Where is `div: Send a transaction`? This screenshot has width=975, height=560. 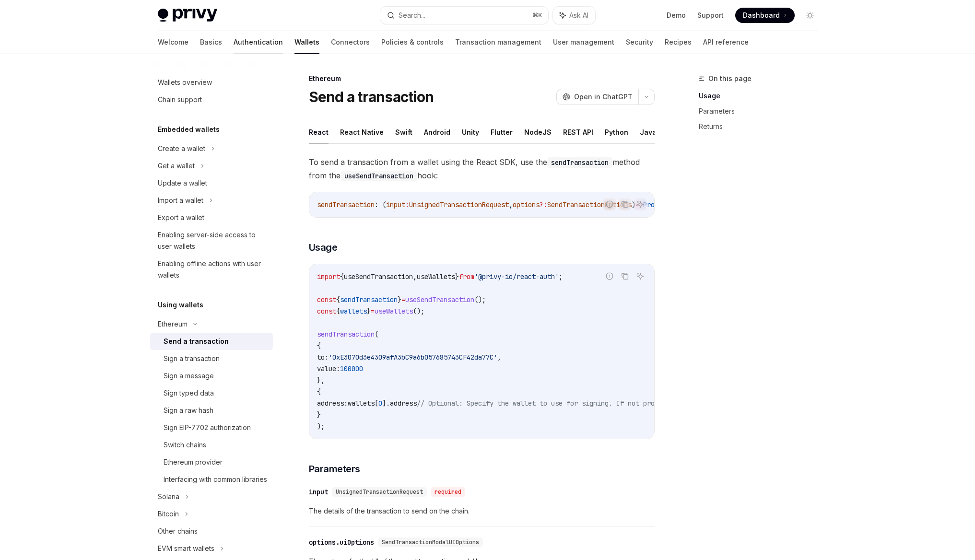 div: Send a transaction is located at coordinates (196, 341).